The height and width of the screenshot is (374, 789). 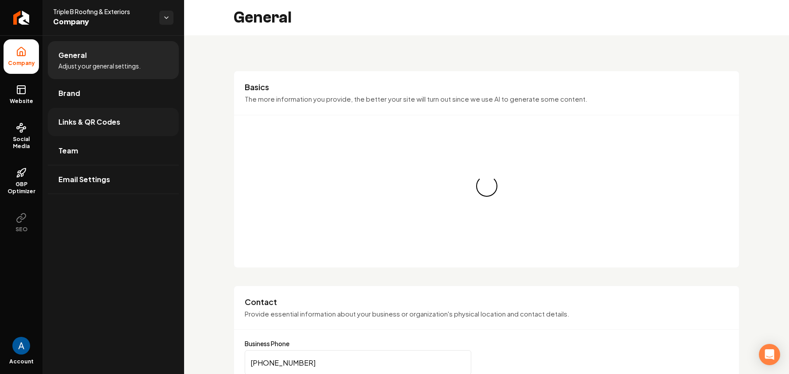 I want to click on a: Website, so click(x=21, y=95).